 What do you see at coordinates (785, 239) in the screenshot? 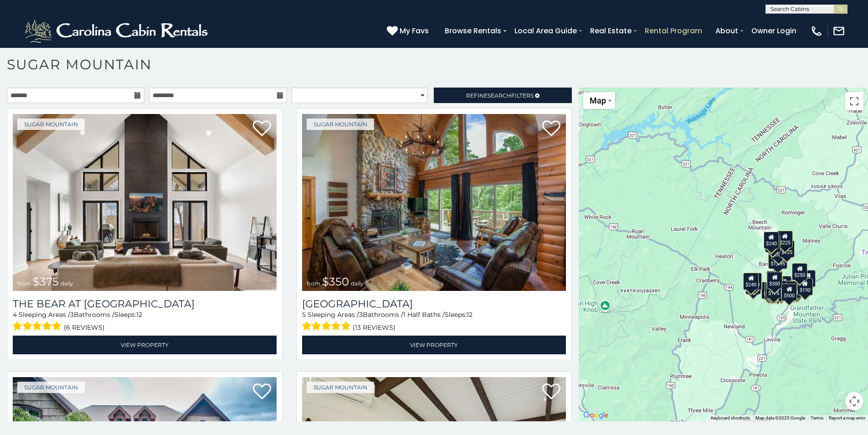
I see `div: $225` at bounding box center [785, 239].